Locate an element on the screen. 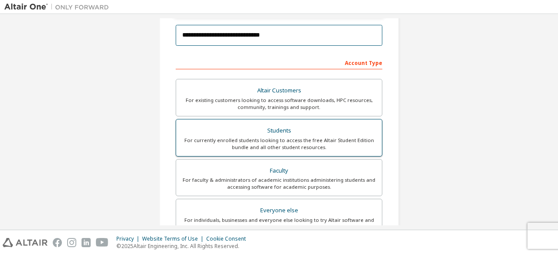 This screenshot has width=558, height=255. div: Altair Customers is located at coordinates (279, 91).